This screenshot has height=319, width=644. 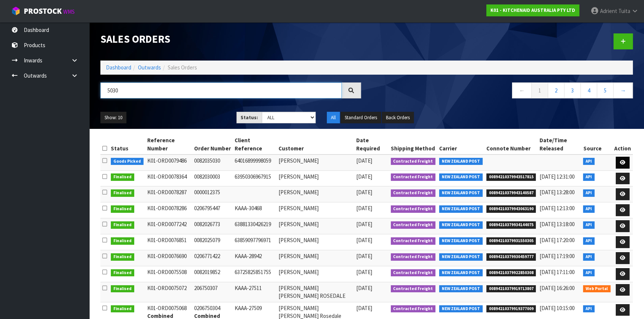 I want to click on span: Tuita, so click(x=624, y=11).